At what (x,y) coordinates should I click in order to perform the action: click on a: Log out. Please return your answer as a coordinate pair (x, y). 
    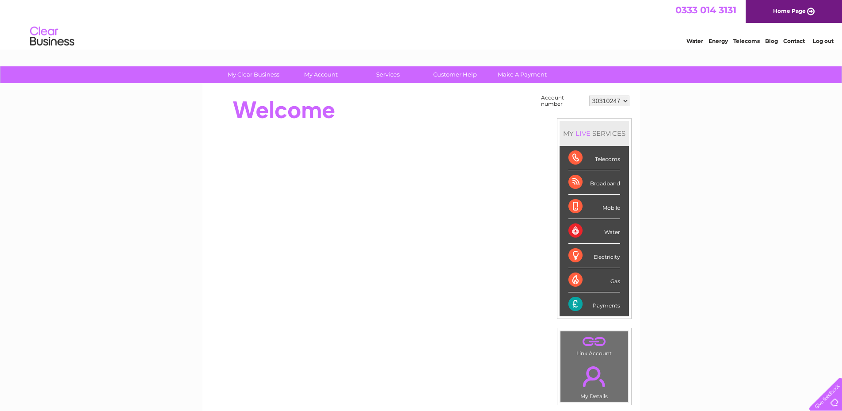
    Looking at the image, I should click on (823, 41).